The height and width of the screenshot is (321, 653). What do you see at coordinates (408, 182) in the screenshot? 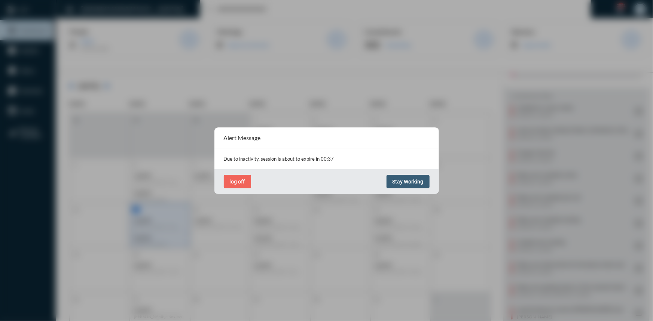
I see `button: Stay Working` at bounding box center [408, 182].